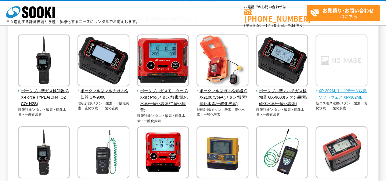 The height and width of the screenshot is (181, 386). I want to click on img: ポータブルガスモニター GX-3R(メタン/酸素/硫化水素/一酸化炭素), so click(163, 153).